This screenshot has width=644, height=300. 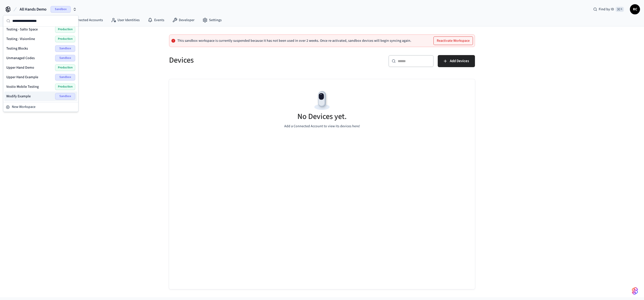 I want to click on span: RC, so click(x=635, y=9).